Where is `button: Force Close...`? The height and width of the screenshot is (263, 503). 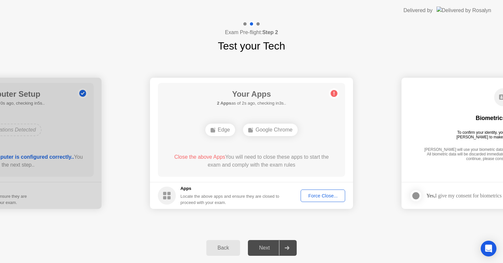
button: Force Close... is located at coordinates (323, 195).